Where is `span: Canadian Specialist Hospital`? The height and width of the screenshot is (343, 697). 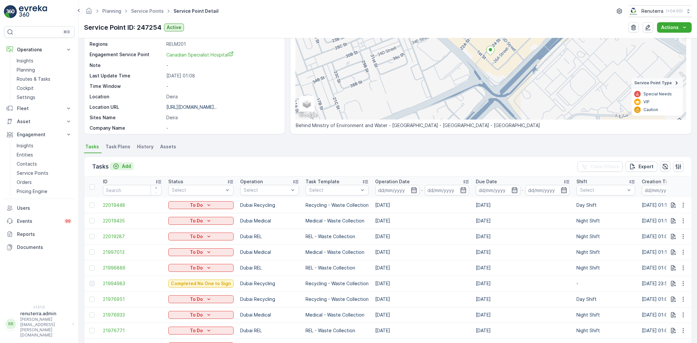 span: Canadian Specialist Hospital is located at coordinates (200, 55).